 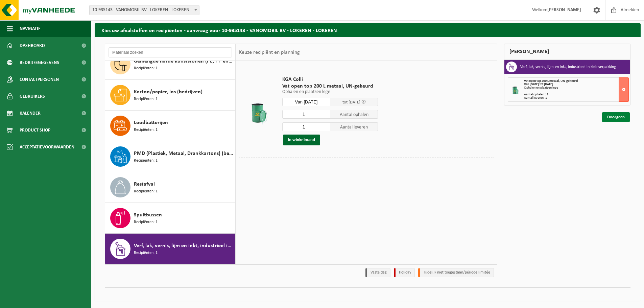 I want to click on span: Restafval, so click(x=144, y=184).